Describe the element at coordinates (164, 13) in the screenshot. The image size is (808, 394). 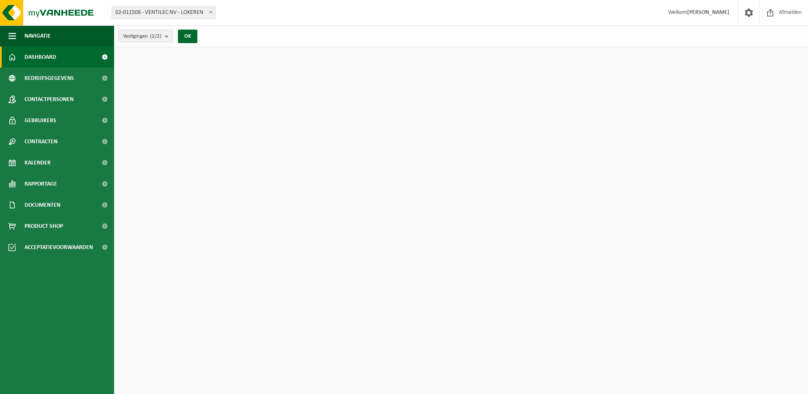
I see `span: 02-011508 - VENTILEC NV - LOKEREN` at that location.